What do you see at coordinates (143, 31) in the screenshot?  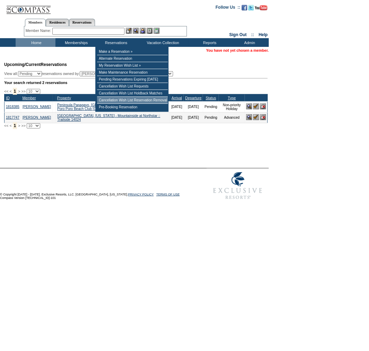 I see `img: Impersonate` at bounding box center [143, 31].